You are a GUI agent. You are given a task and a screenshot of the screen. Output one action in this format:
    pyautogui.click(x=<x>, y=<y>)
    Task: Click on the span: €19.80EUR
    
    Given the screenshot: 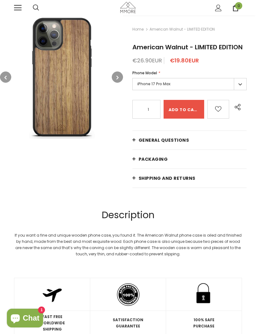 What is the action you would take?
    pyautogui.click(x=184, y=60)
    